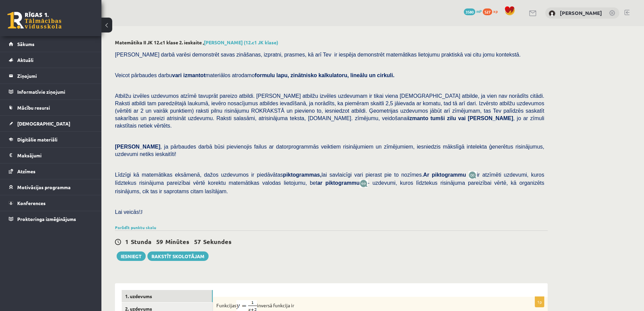 The height and width of the screenshot is (311, 644). Describe the element at coordinates (330, 187) in the screenshot. I see `span: - uzdevumi, kuros līdztekus risinājuma pareizībai vērtē, kā organizēts risinājums, cik tas ir sap...` at that location.